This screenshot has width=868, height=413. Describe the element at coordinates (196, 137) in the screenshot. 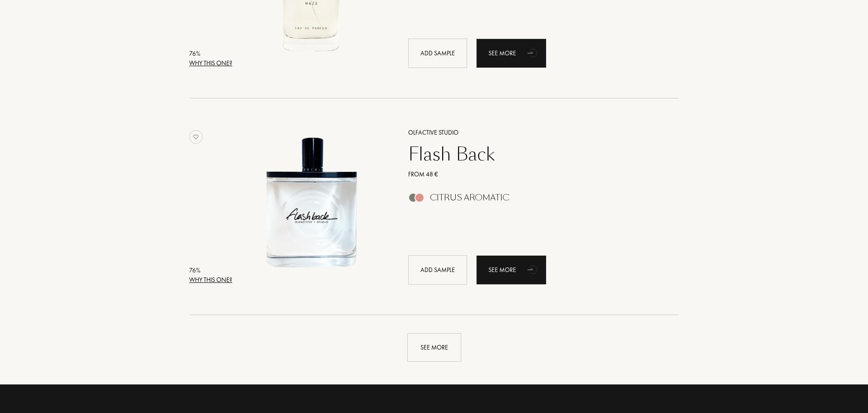

I see `img: no_like_p.png` at that location.